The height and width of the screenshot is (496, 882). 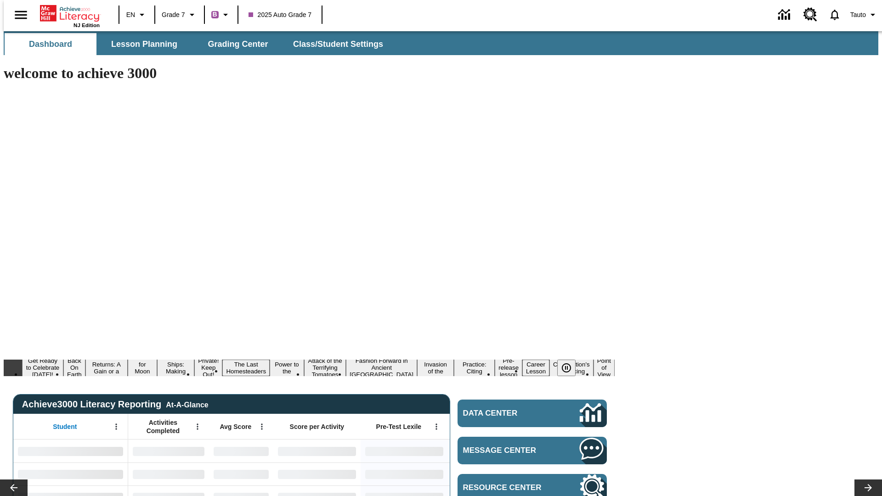 What do you see at coordinates (506, 413) in the screenshot?
I see `span: Data Center` at bounding box center [506, 413].